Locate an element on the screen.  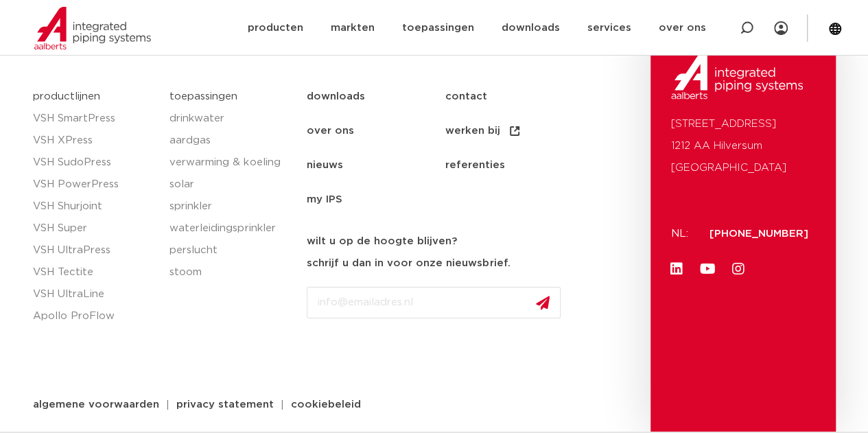
a: over ons is located at coordinates (375, 131).